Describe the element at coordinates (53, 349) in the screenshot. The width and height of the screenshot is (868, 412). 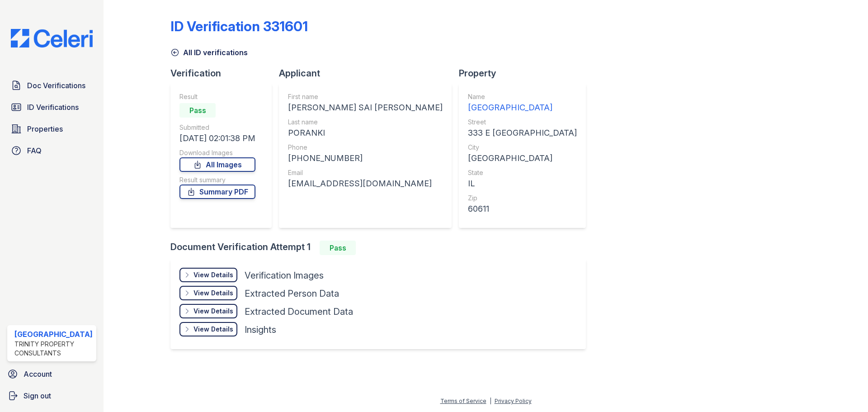
I see `div: Trinity Property Consultants` at that location.